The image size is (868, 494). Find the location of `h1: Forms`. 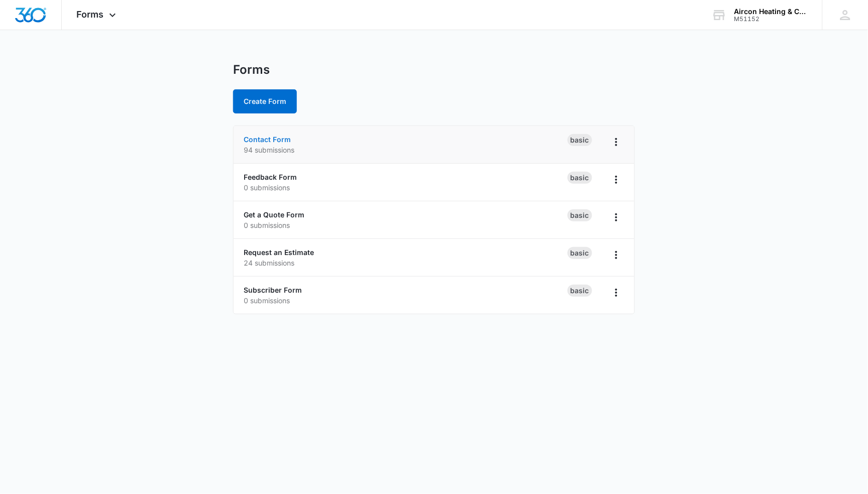

h1: Forms is located at coordinates (251, 70).